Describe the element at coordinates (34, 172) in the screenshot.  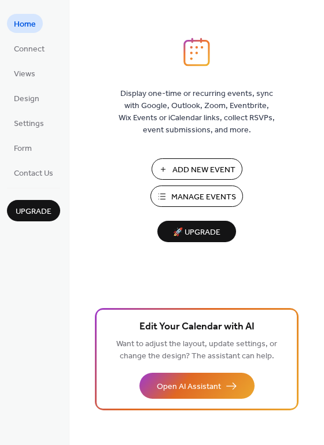
I see `a: Contact Us` at that location.